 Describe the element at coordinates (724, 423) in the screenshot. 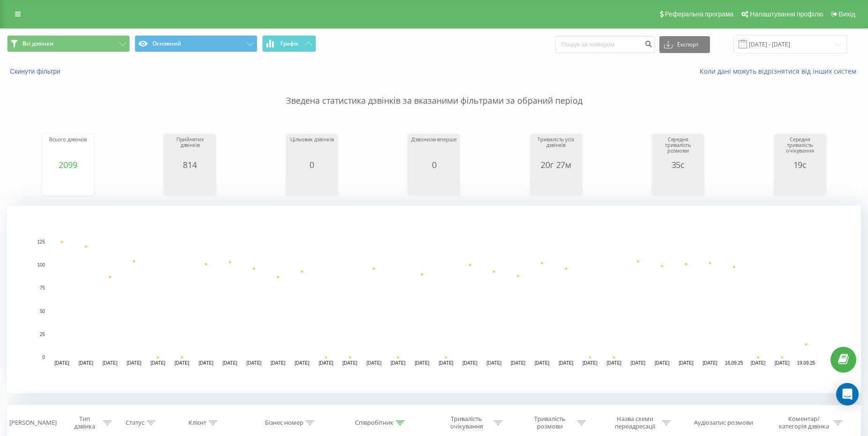

I see `div: Аудіозапис розмови` at that location.